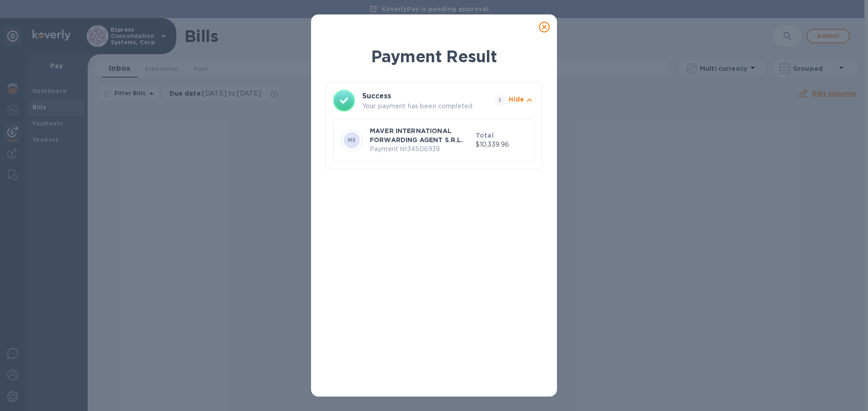  Describe the element at coordinates (516, 100) in the screenshot. I see `p: Hide` at that location.